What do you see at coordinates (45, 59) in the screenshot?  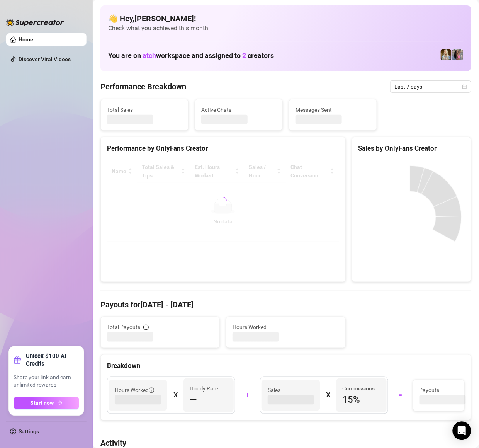 I see `a: Discover Viral Videos` at bounding box center [45, 59].